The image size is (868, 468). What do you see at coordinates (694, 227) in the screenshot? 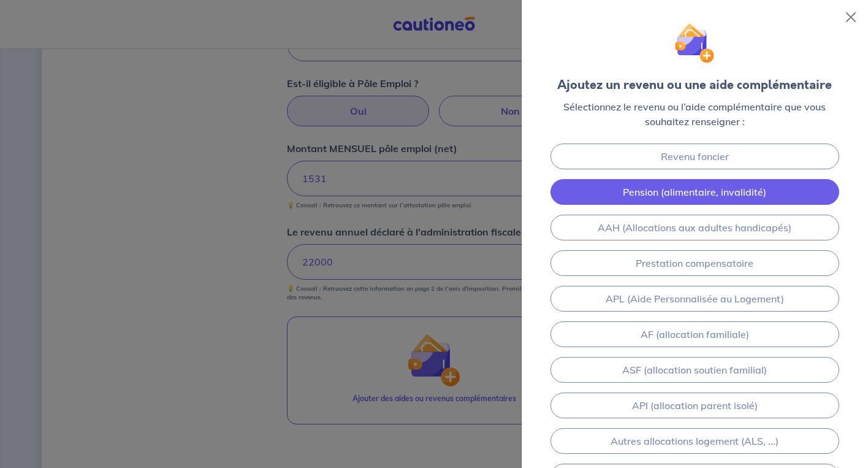
I see `a: AAH (Allocations aux adultes handicapés)` at bounding box center [694, 227].